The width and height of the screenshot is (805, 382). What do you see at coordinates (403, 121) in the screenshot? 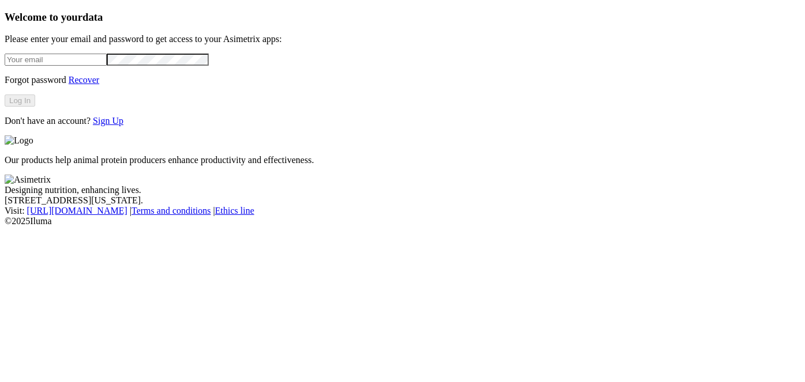
I see `p: Don't have an account?` at bounding box center [403, 121].